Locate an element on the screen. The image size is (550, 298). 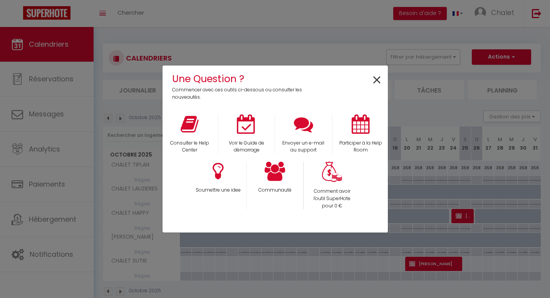
p: Participer à la Help Room is located at coordinates (360, 147).